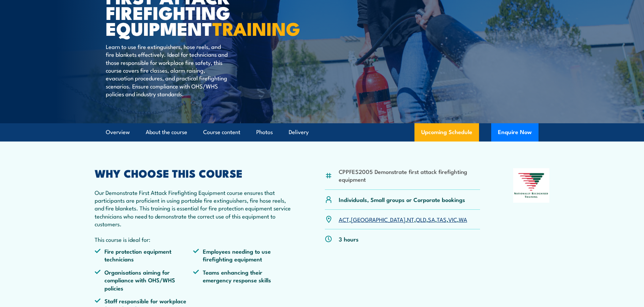 The image size is (644, 307). Describe the element at coordinates (402, 200) in the screenshot. I see `p: Individuals, Small groups or Corporate bookings` at that location.